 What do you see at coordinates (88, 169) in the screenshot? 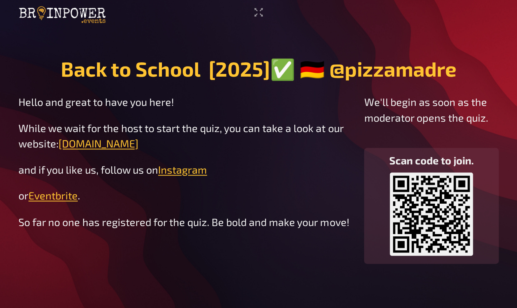
I see `span: and if you like us, follow us on` at bounding box center [88, 169].